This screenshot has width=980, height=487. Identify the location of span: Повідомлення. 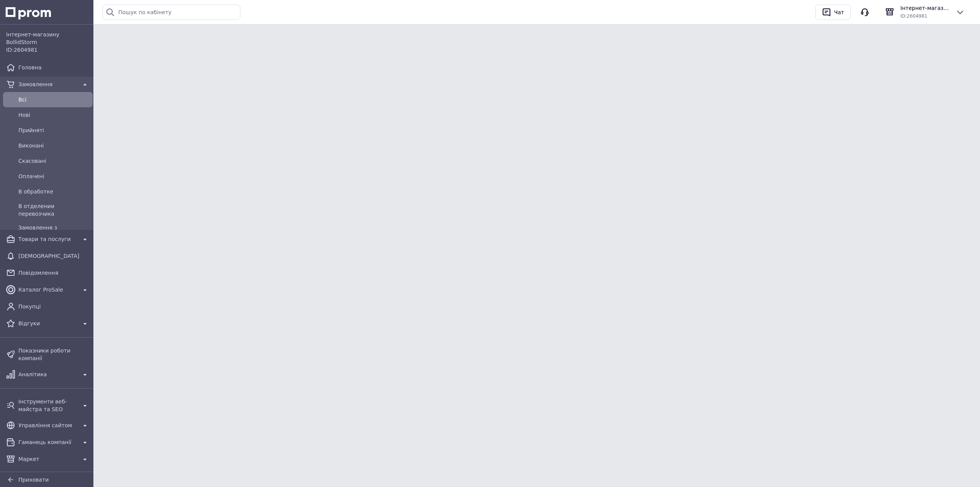
(54, 273).